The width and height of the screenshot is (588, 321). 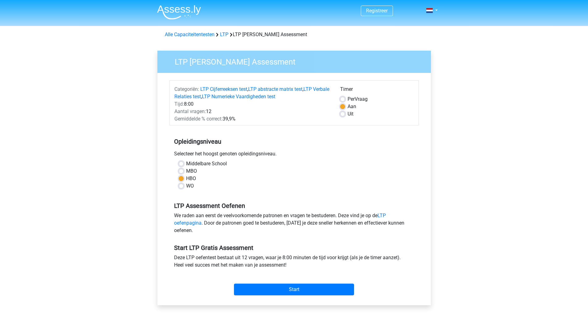 I want to click on span: Per, so click(x=351, y=99).